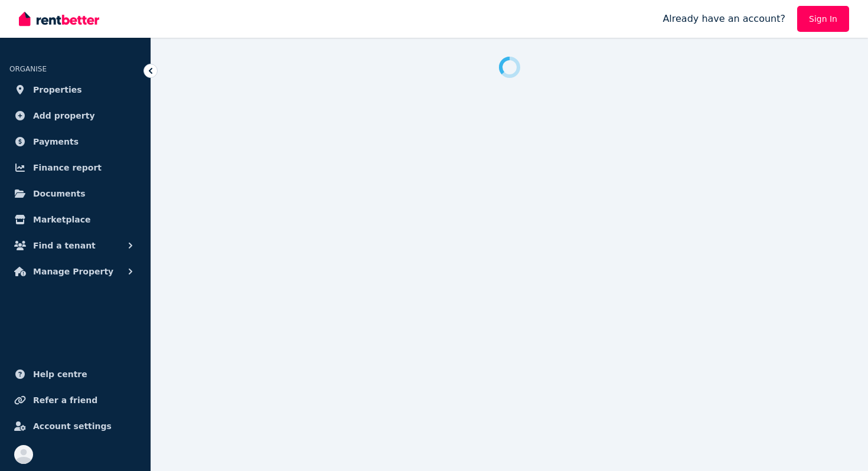 The height and width of the screenshot is (471, 868). Describe the element at coordinates (28, 69) in the screenshot. I see `span: ORGANISE` at that location.